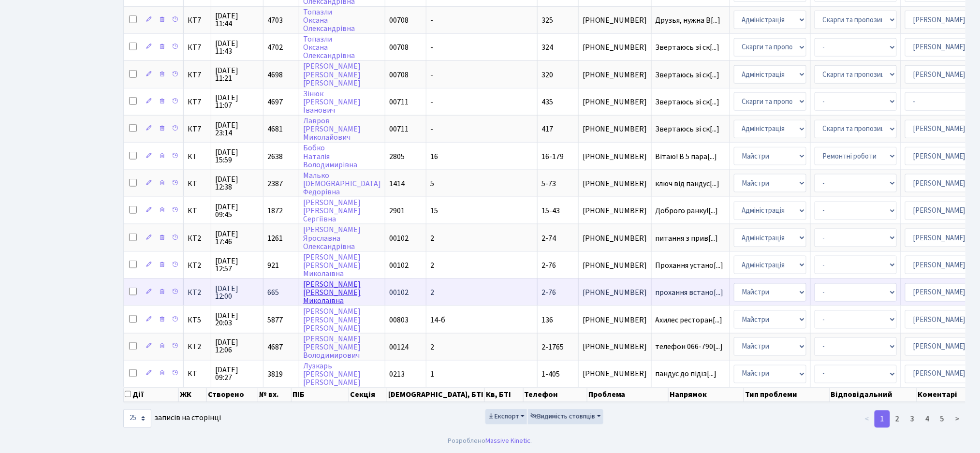 This screenshot has width=980, height=453. I want to click on span: 2901, so click(397, 211).